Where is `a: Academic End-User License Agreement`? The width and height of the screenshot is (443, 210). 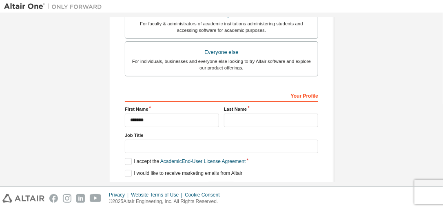
a: Academic End-User License Agreement is located at coordinates (203, 161).